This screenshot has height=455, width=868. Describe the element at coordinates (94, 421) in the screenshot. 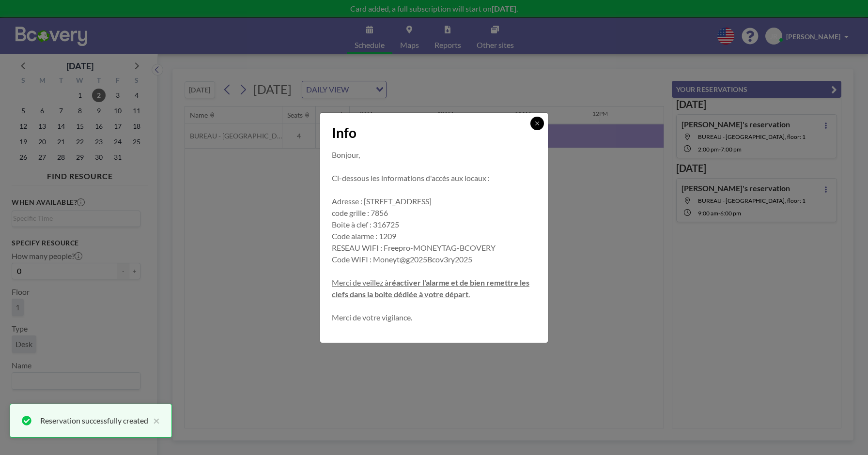

I see `div: Reservation successfully created` at that location.